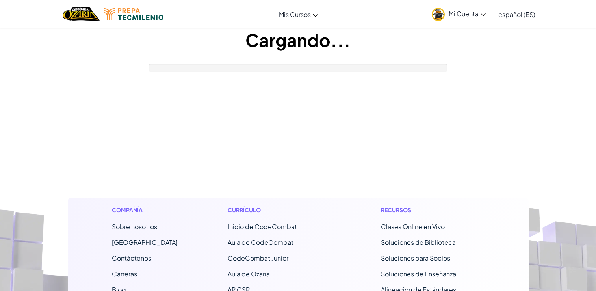  Describe the element at coordinates (81, 14) in the screenshot. I see `a: Ozaria by CodeCombat logo` at that location.